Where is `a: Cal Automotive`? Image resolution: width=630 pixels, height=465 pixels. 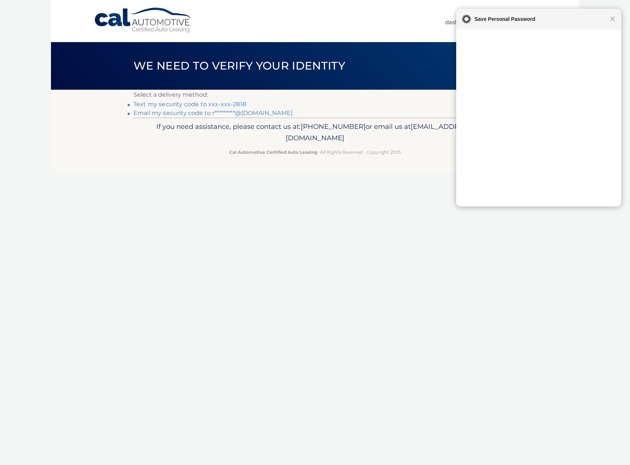
a: Cal Automotive is located at coordinates (143, 20).